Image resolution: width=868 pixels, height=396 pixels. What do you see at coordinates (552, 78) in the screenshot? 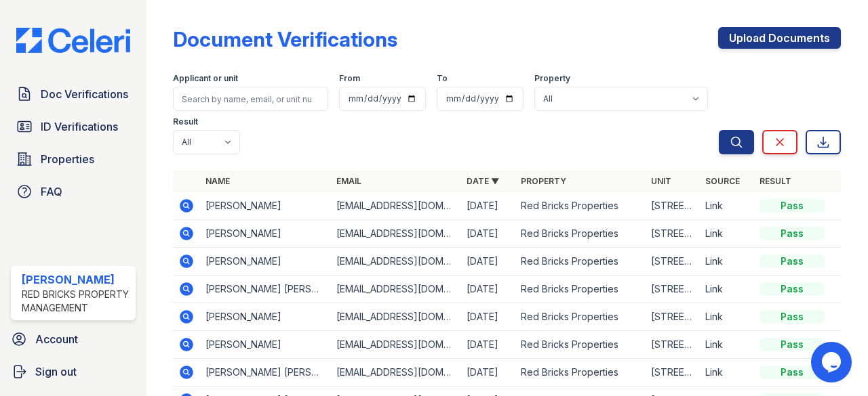
I see `label: Property` at bounding box center [552, 78].